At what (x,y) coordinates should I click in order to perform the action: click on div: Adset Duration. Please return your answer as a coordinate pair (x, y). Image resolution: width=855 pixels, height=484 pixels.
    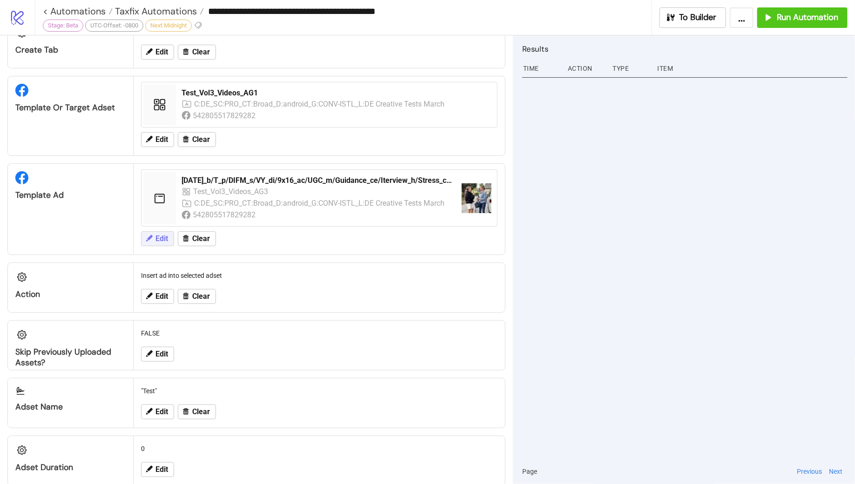
    Looking at the image, I should click on (70, 467).